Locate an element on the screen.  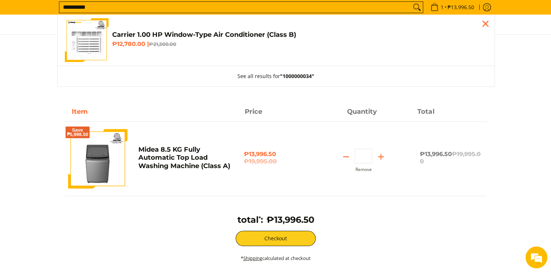
a: Carrier 1.00 HP Window-Type Air Conditioner (Class B) Carrier 1.00 HP Window-Type Air Conditioner... is located at coordinates (276, 40).